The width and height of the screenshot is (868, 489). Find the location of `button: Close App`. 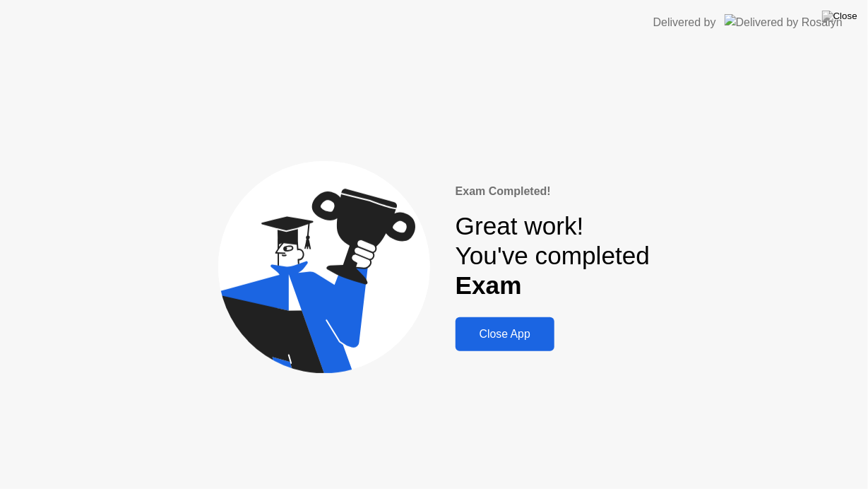

button: Close App is located at coordinates (505, 335).